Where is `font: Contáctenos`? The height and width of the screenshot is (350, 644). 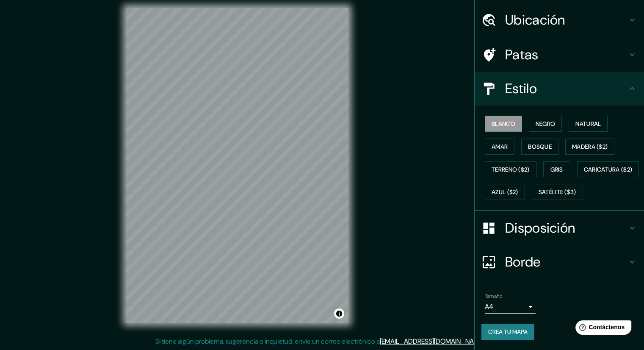
font: Contáctenos is located at coordinates (38, 10).